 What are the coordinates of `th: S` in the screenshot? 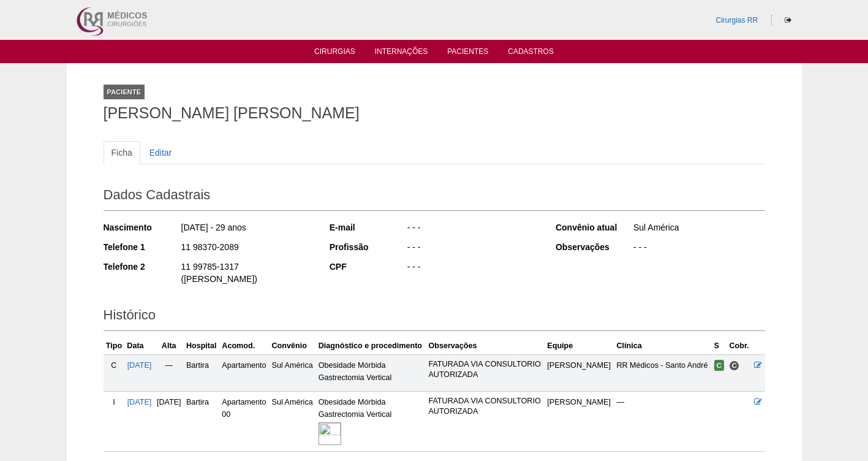 It's located at (719, 346).